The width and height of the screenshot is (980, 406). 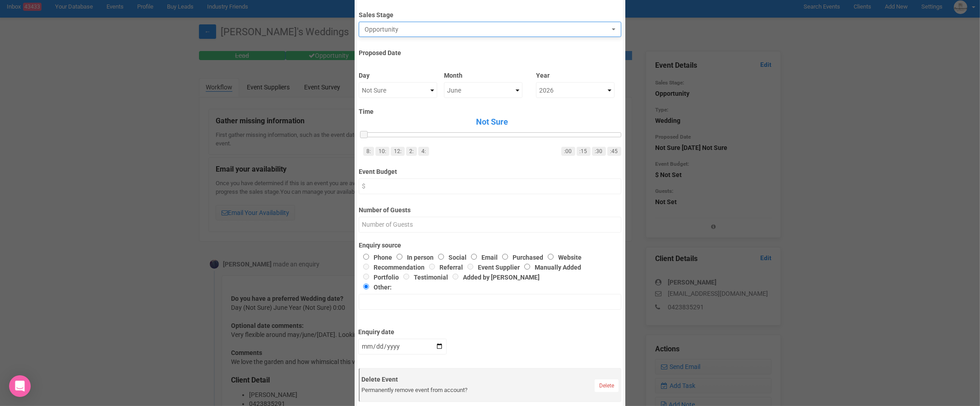 What do you see at coordinates (575, 74) in the screenshot?
I see `label: Year` at bounding box center [575, 74].